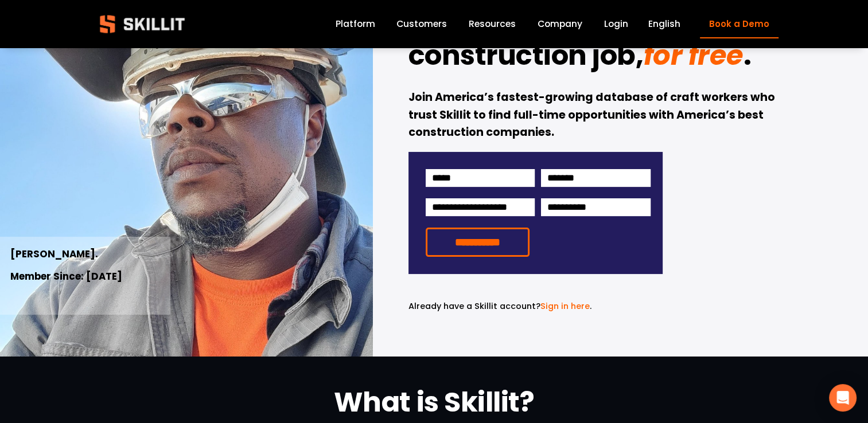 The height and width of the screenshot is (423, 868). I want to click on a: Skillit, so click(143, 24).